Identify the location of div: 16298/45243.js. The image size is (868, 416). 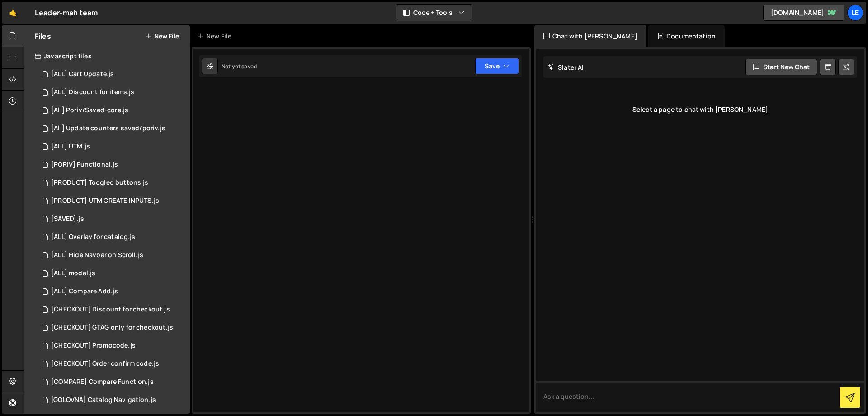
(112, 309).